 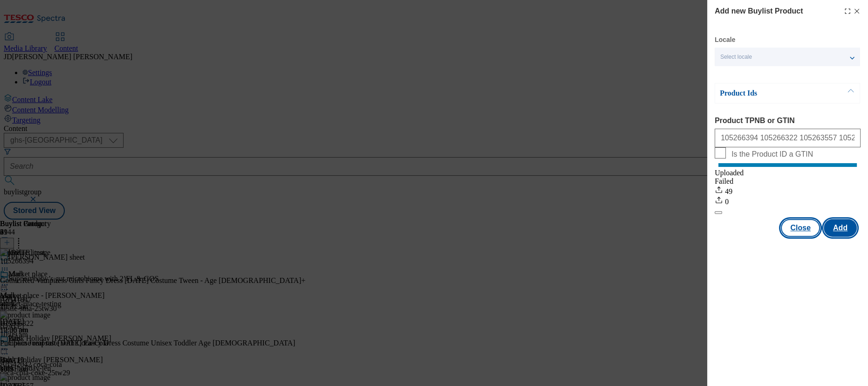 What do you see at coordinates (772, 154) in the screenshot?
I see `span: Is the Product ID a GTIN` at bounding box center [772, 154].